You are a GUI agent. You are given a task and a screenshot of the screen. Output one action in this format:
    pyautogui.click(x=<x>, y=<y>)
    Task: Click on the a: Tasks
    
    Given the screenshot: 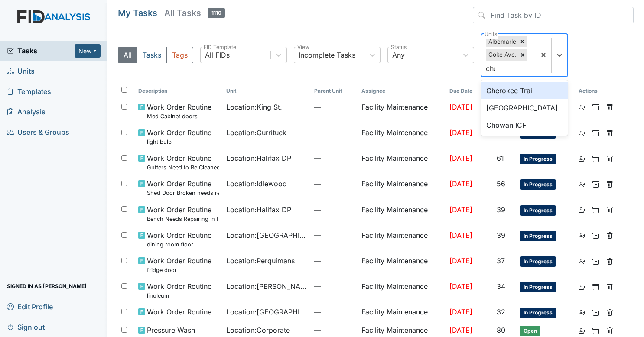 What is the action you would take?
    pyautogui.click(x=41, y=50)
    